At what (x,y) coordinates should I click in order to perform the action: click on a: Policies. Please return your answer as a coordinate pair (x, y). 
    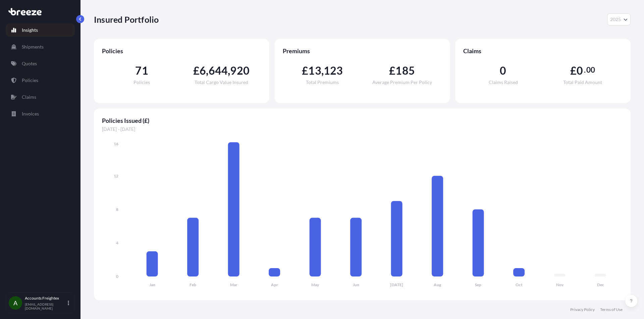
    Looking at the image, I should click on (40, 80).